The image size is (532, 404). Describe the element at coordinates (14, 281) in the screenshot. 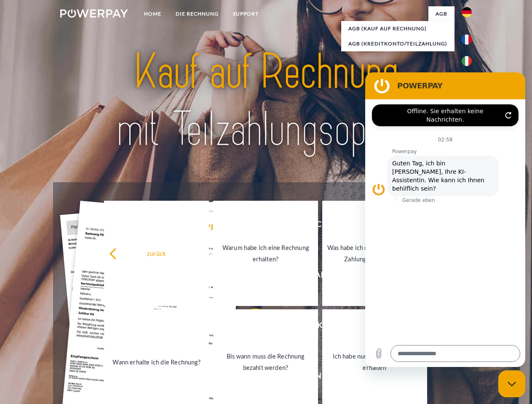

I see `button: Datei hochladen` at that location.